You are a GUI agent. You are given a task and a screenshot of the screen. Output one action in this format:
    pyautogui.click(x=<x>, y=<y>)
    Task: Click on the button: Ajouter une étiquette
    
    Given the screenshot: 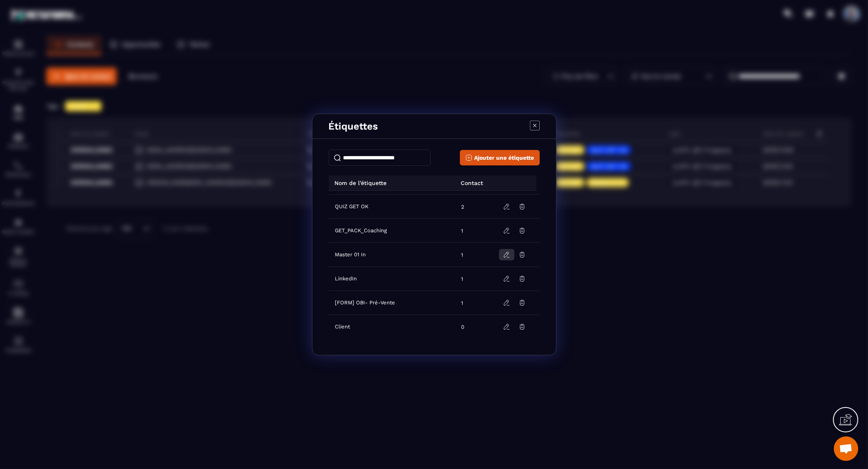 What is the action you would take?
    pyautogui.click(x=500, y=157)
    